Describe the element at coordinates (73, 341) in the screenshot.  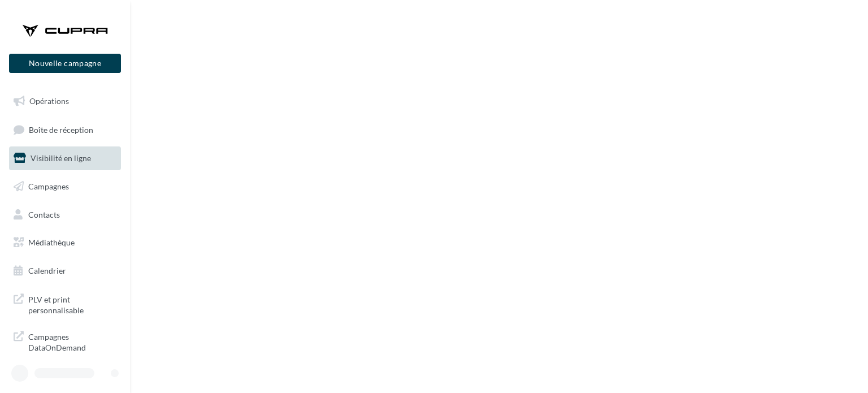
I see `span: Campagnes DataOnDemand` at that location.